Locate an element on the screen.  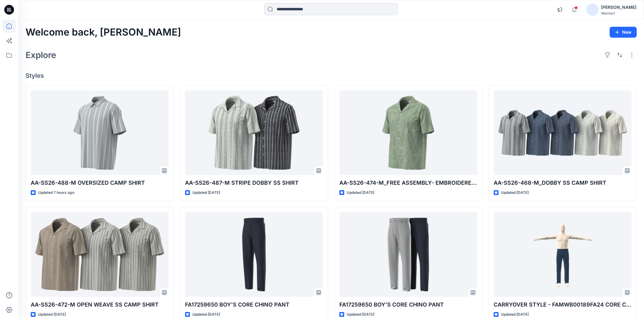
a: AA-SS26-468-M_DOBBY SS CAMP SHIRT is located at coordinates (562, 133).